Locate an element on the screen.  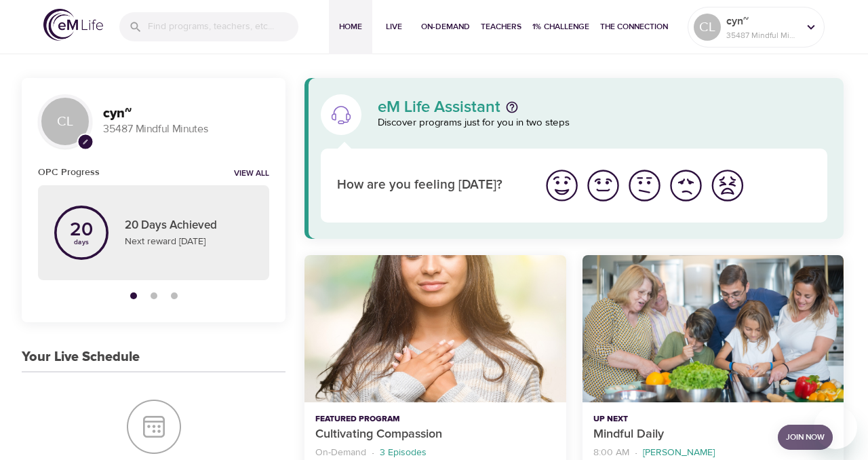
p: 3 Episodes is located at coordinates (402, 452).